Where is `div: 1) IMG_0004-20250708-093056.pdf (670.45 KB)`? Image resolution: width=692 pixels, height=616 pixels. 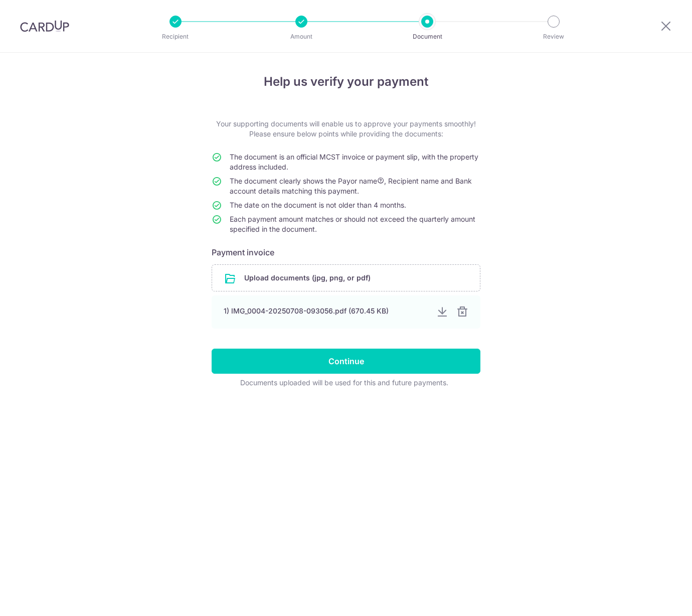
div: 1) IMG_0004-20250708-093056.pdf (670.45 KB) is located at coordinates (326, 311).